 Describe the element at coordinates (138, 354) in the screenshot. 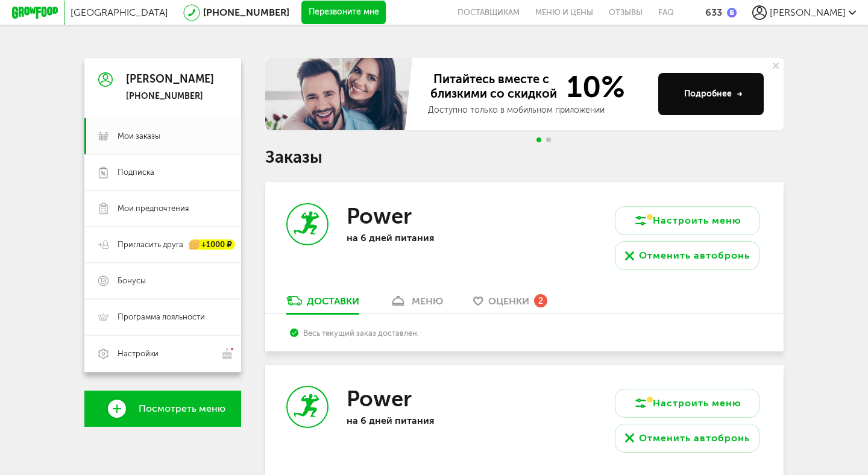

I see `span: Настройки` at that location.